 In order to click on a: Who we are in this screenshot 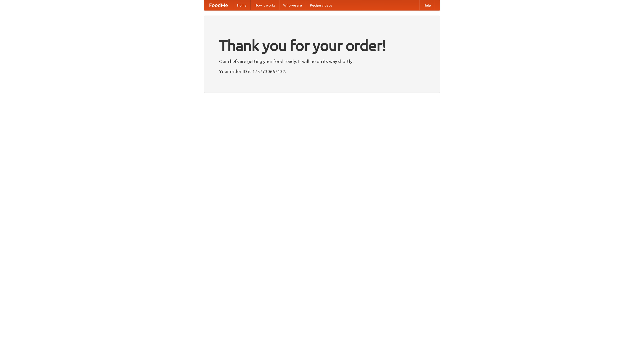, I will do `click(292, 5)`.